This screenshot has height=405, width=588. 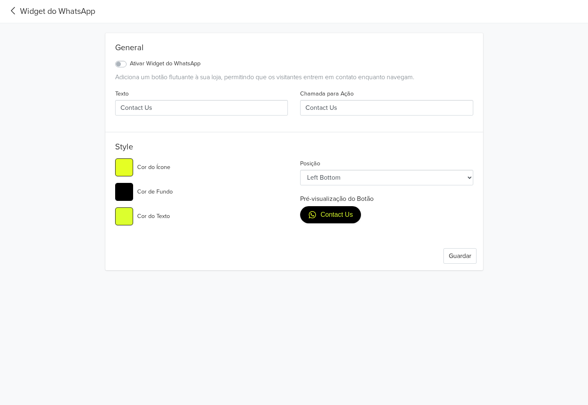 What do you see at coordinates (155, 192) in the screenshot?
I see `label: Cor de Fundo` at bounding box center [155, 192].